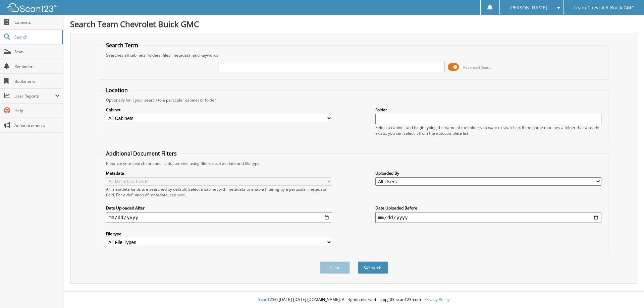 Image resolution: width=644 pixels, height=308 pixels. What do you see at coordinates (489, 130) in the screenshot?
I see `div: Select a cabinet and begin typing the name of the folder you want to search in. If the name match...` at bounding box center [489, 130].